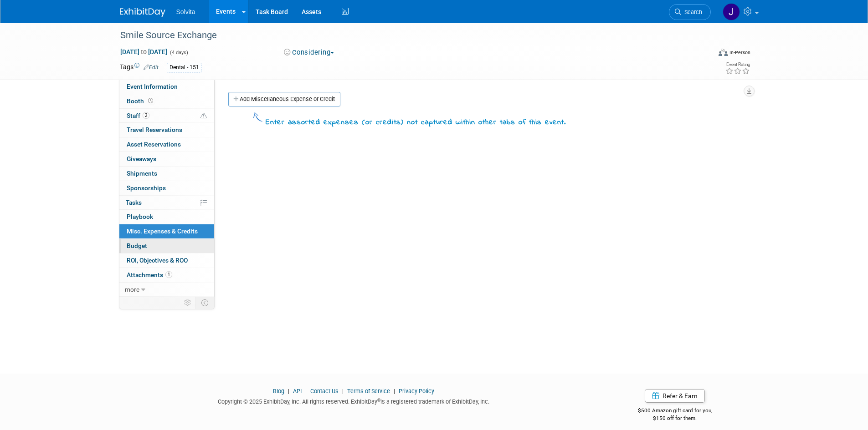 The height and width of the screenshot is (430, 868). What do you see at coordinates (675, 396) in the screenshot?
I see `a: Refer & Earn` at bounding box center [675, 396].